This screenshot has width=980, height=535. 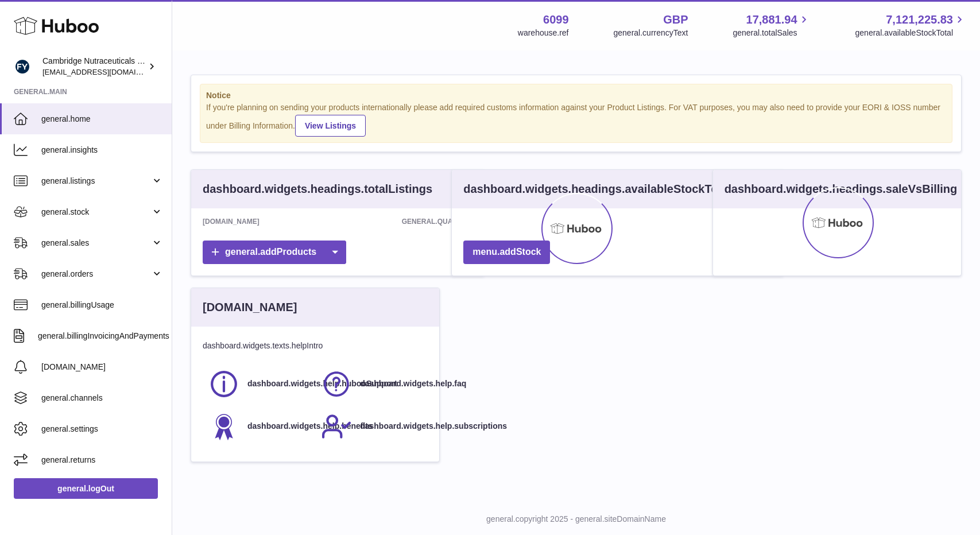 What do you see at coordinates (543, 33) in the screenshot?
I see `div: warehouse.ref` at bounding box center [543, 33].